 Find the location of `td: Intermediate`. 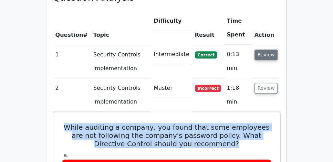

td: Intermediate is located at coordinates (171, 54).